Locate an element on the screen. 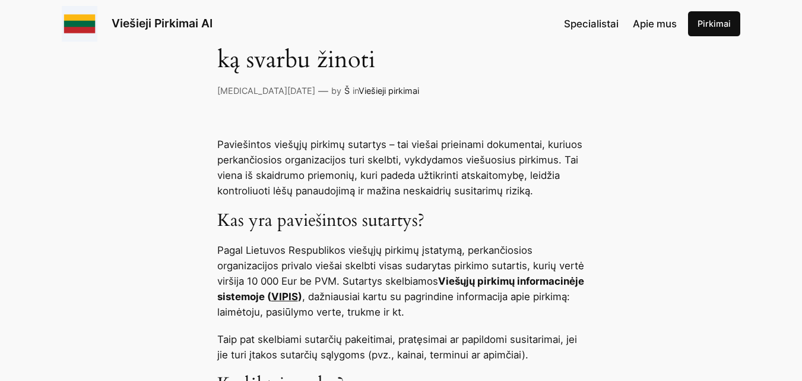 Image resolution: width=802 pixels, height=381 pixels. span: Apie mus is located at coordinates (655, 24).